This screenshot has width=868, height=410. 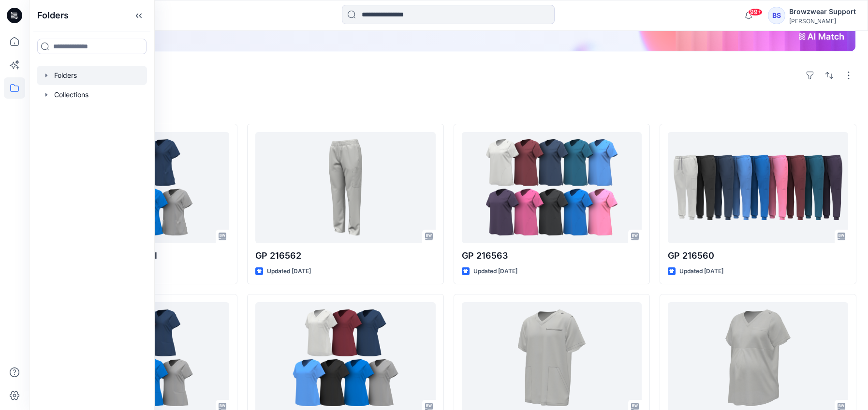 I want to click on div: BS, so click(x=777, y=16).